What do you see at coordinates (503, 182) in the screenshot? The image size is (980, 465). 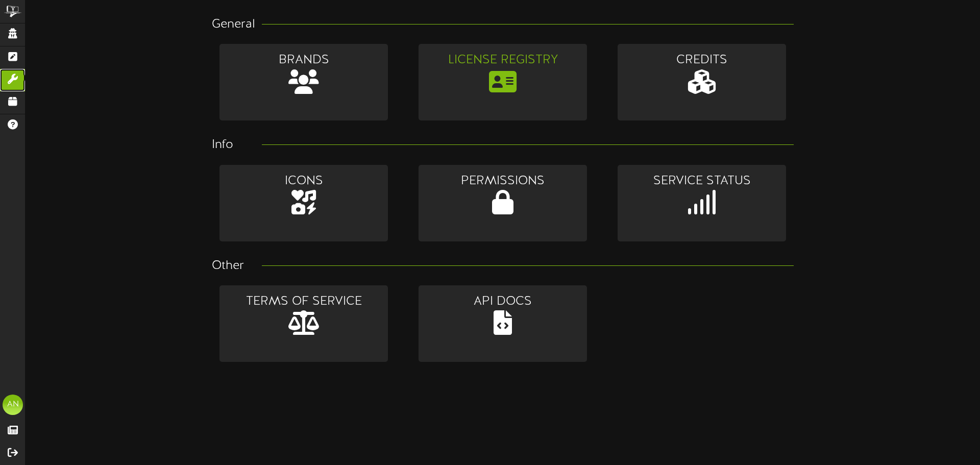 I see `div: Permissions` at bounding box center [503, 182].